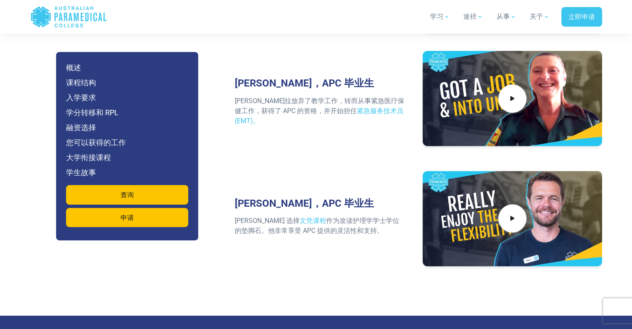 The image size is (632, 329). I want to click on a: 途径, so click(474, 17).